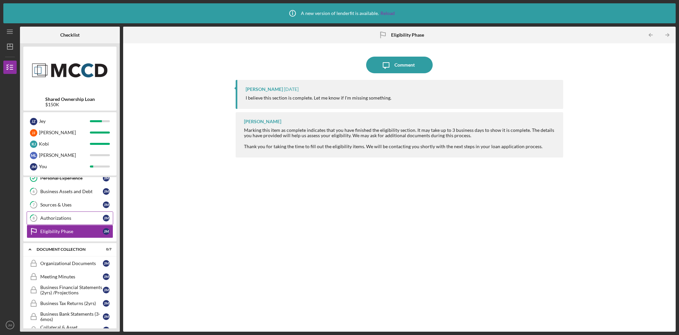  I want to click on tspan: 7, so click(34, 205).